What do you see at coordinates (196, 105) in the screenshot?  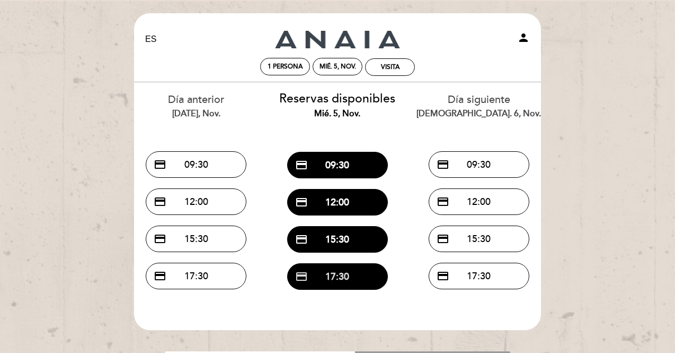 I see `div: Día anterior` at bounding box center [196, 105].